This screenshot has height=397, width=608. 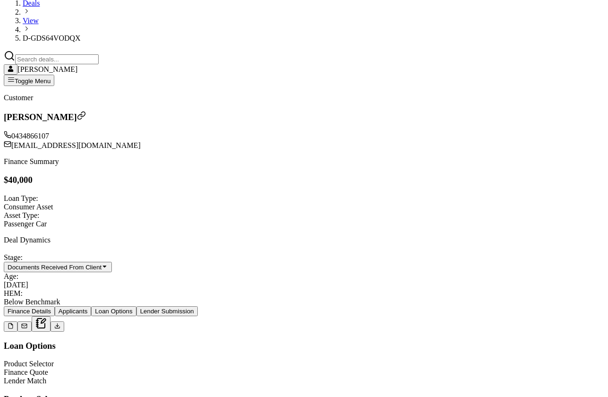 What do you see at coordinates (73, 311) in the screenshot?
I see `button: Applicants` at bounding box center [73, 311].